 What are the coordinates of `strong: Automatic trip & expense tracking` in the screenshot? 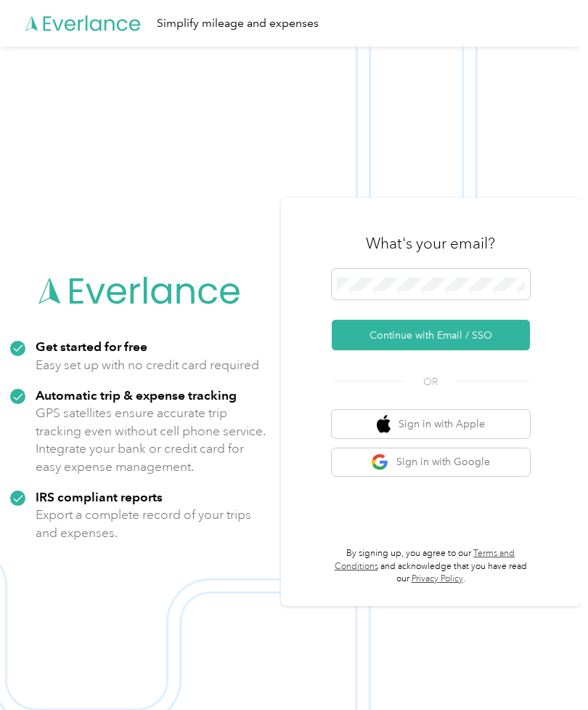 It's located at (136, 394).